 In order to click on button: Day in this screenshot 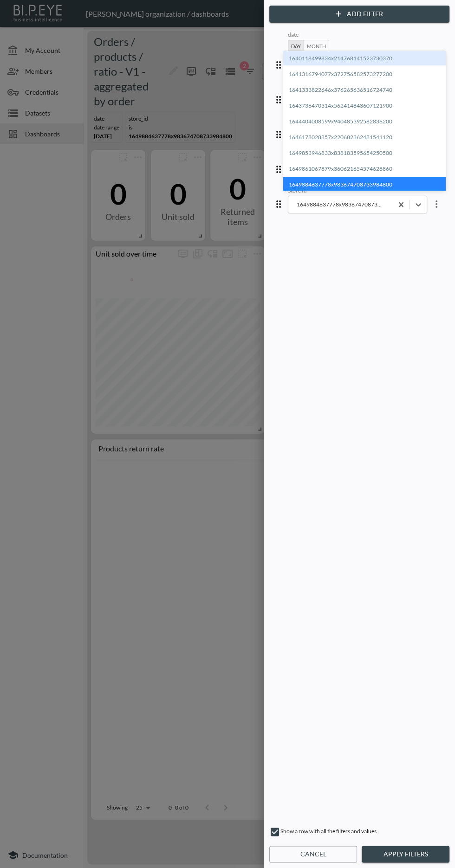, I will do `click(295, 47)`.